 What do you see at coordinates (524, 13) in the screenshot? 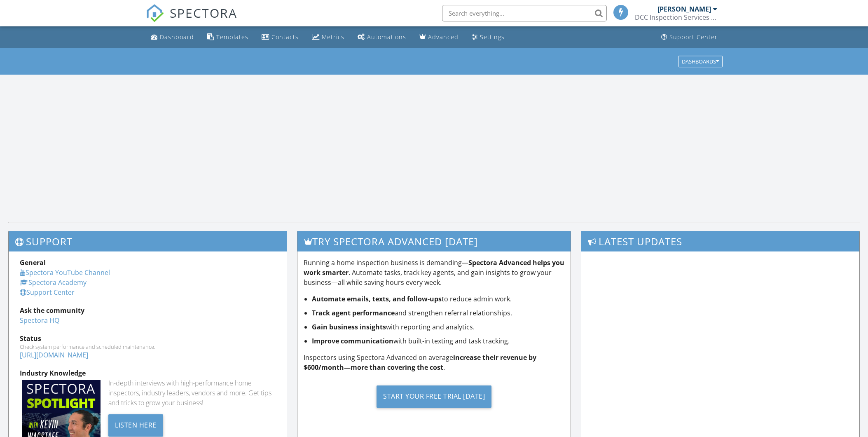
I see `input: Search everything...` at bounding box center [524, 13].